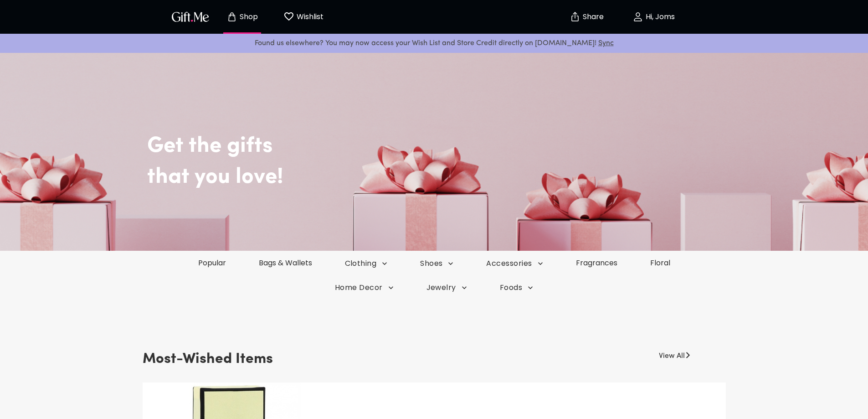 This screenshot has width=868, height=419. Describe the element at coordinates (446, 288) in the screenshot. I see `button: Jewelry` at that location.